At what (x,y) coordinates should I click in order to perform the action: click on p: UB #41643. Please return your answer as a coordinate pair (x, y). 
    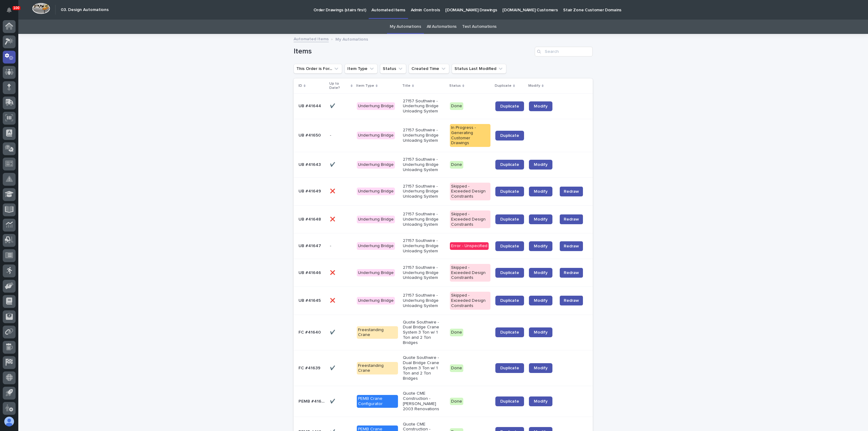
    Looking at the image, I should click on (310, 164).